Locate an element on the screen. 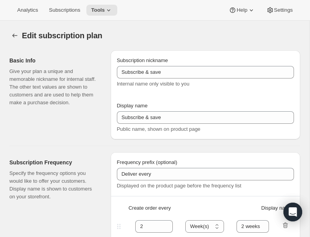 The height and width of the screenshot is (237, 310). span: Settings is located at coordinates (284, 10).